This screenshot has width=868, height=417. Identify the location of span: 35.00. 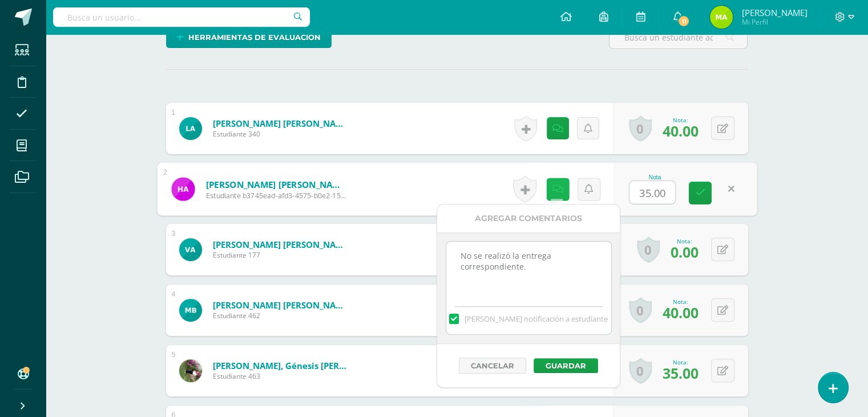
(680, 372).